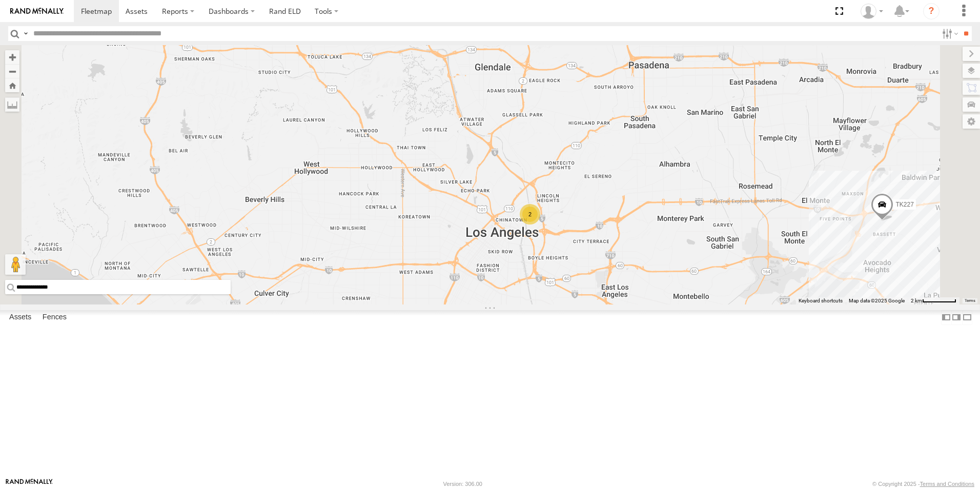 Image resolution: width=980 pixels, height=489 pixels. Describe the element at coordinates (924, 484) in the screenshot. I see `div: © Copyright 2025 -` at that location.